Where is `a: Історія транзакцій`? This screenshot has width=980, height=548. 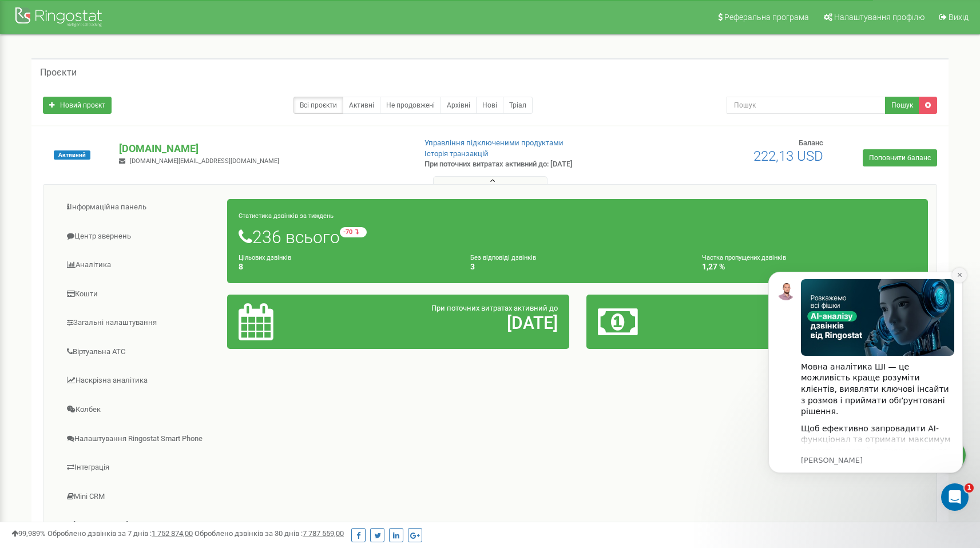 a: Історія транзакцій is located at coordinates (456, 154).